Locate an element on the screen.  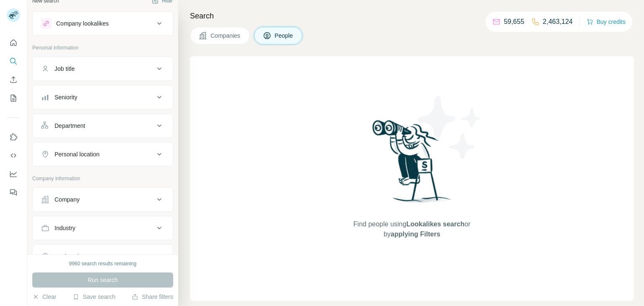
div: Seniority is located at coordinates (66, 97).